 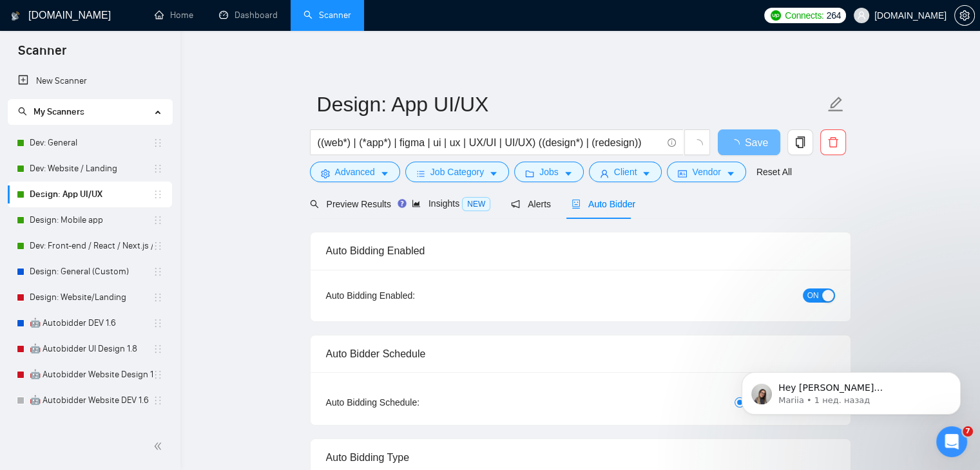 What do you see at coordinates (576, 204) in the screenshot?
I see `span: robot` at bounding box center [576, 204].